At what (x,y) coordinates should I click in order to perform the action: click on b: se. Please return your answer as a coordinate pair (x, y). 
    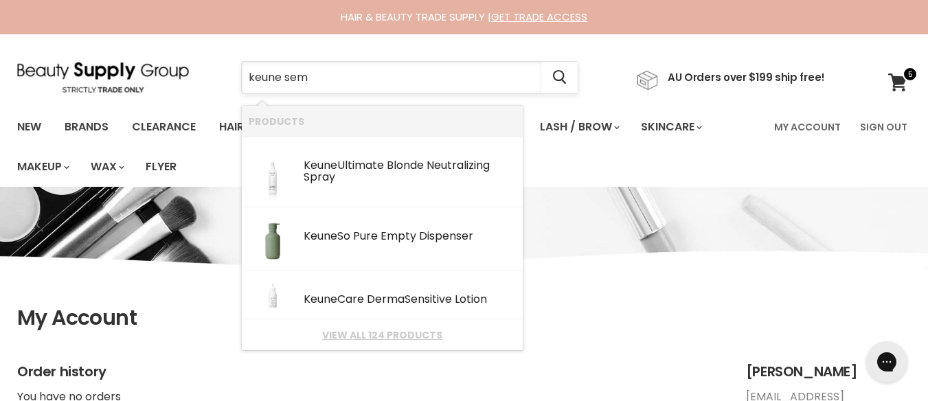
    Looking at the image, I should click on (462, 235).